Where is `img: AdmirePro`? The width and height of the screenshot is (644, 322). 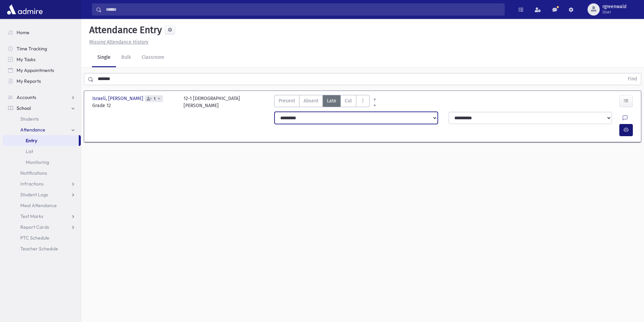
img: AdmirePro is located at coordinates (25, 10).